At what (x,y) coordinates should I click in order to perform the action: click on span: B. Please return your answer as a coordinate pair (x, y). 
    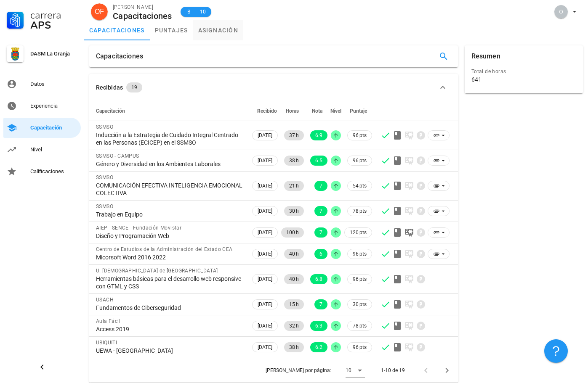
    Looking at the image, I should click on (189, 12).